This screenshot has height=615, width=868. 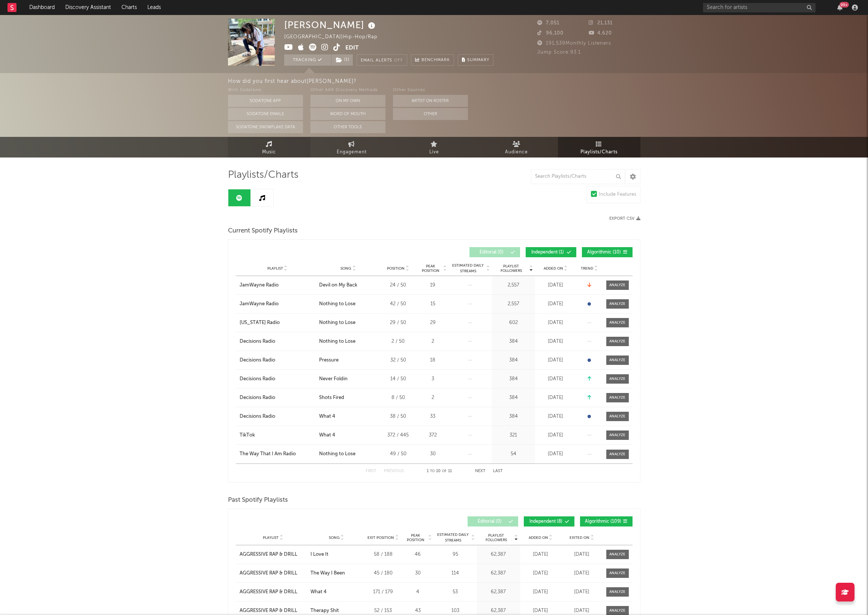 What do you see at coordinates (278, 435) in the screenshot?
I see `a: TikTok` at bounding box center [278, 435].